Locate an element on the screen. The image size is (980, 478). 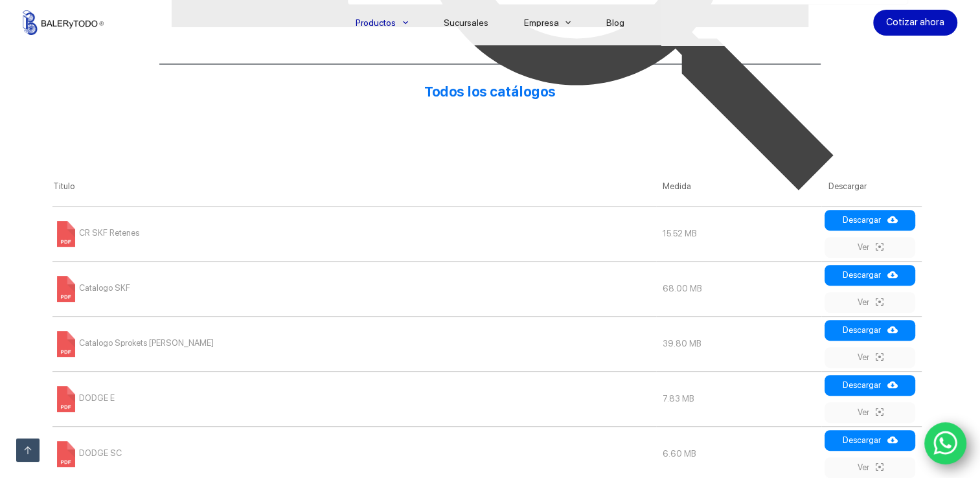
span: CR SKF Retenes is located at coordinates (96, 232).